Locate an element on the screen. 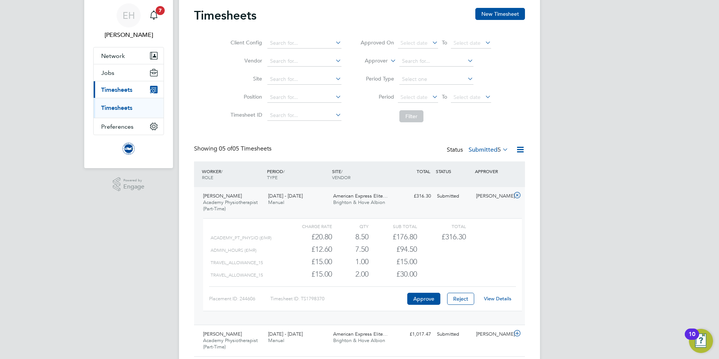 This screenshot has height=359, width=719. div: £1,017.47 is located at coordinates (414, 334).